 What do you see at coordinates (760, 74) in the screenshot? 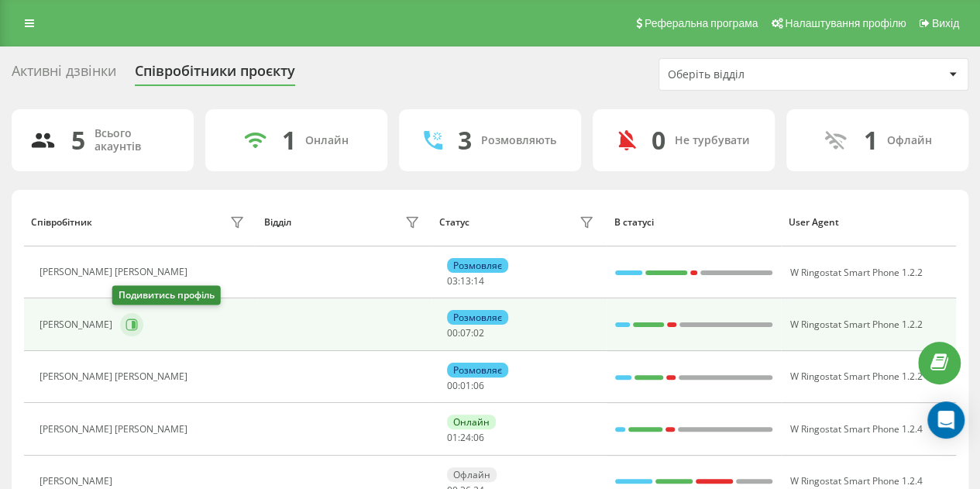
I see `div: Оберіть відділ` at bounding box center [760, 74].